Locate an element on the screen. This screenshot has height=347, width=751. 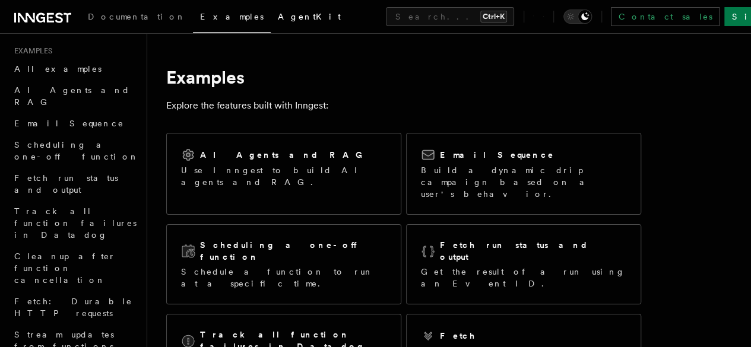
p: Schedule a function to run at a specific time. is located at coordinates (284, 278).